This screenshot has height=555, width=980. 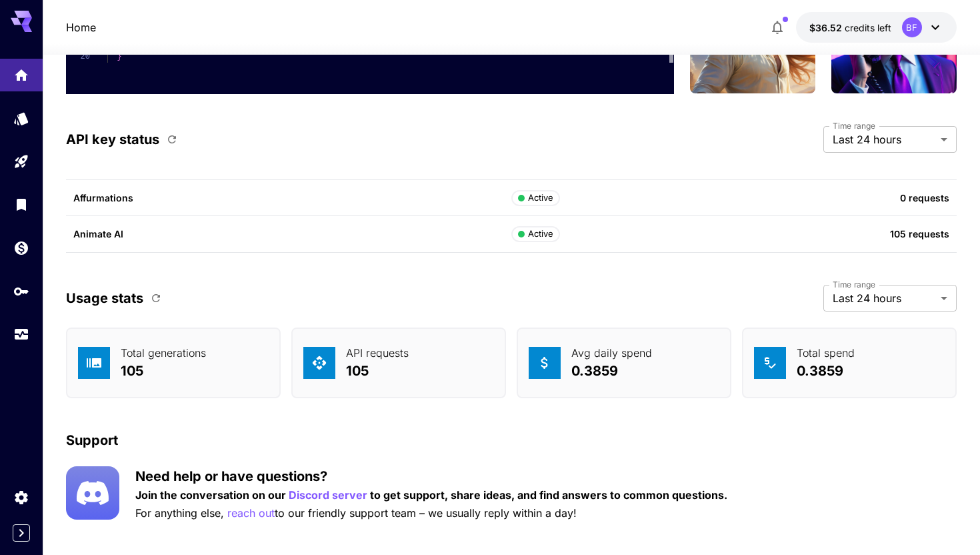 What do you see at coordinates (431, 513) in the screenshot?
I see `p: For anything else, to our friendly support team – we usually reply within a day!` at bounding box center [431, 513].